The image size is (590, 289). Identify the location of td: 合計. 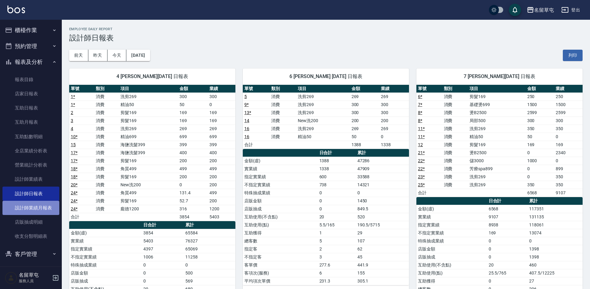
(256, 145).